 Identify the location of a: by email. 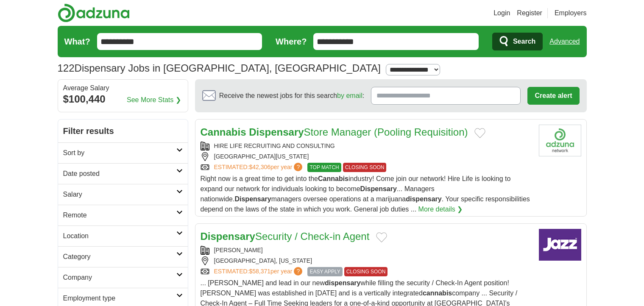
(350, 95).